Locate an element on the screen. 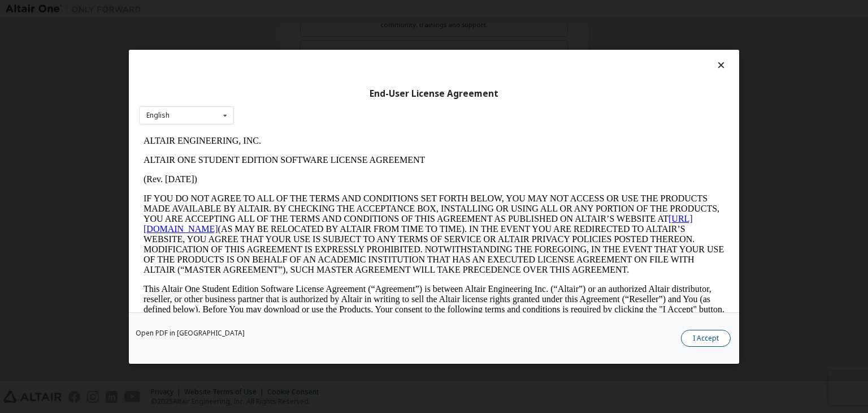 This screenshot has width=868, height=413. div: English is located at coordinates (158, 115).